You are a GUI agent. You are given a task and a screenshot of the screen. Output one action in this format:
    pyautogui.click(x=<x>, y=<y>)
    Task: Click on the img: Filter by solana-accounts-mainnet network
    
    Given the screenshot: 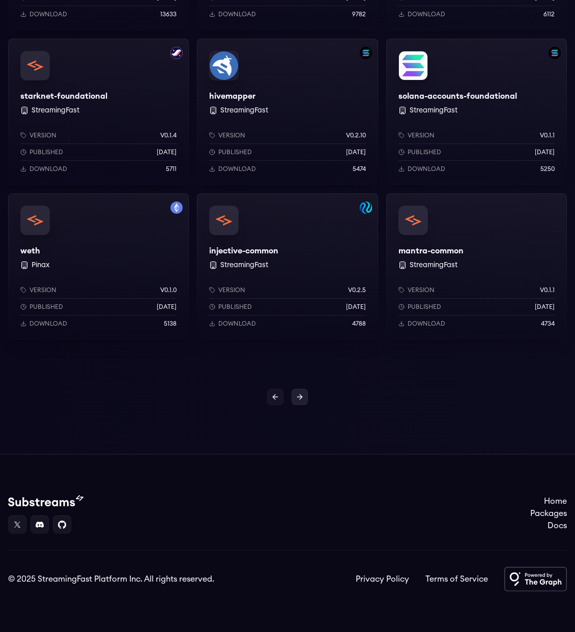 What is the action you would take?
    pyautogui.click(x=555, y=53)
    